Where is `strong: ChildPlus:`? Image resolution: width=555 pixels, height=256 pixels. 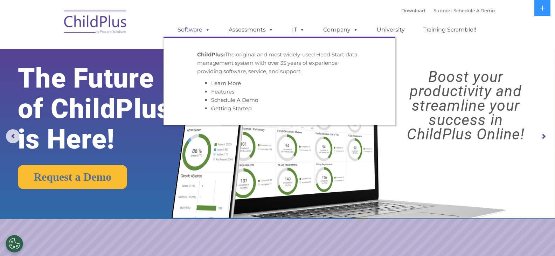
strong: ChildPlus: is located at coordinates (211, 54).